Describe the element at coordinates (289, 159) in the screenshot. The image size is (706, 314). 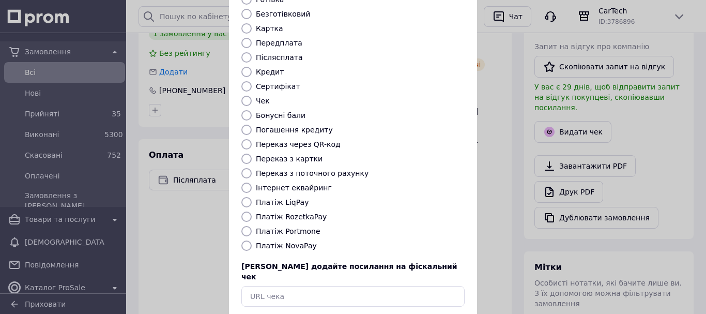
I see `label: Переказ з картки` at that location.